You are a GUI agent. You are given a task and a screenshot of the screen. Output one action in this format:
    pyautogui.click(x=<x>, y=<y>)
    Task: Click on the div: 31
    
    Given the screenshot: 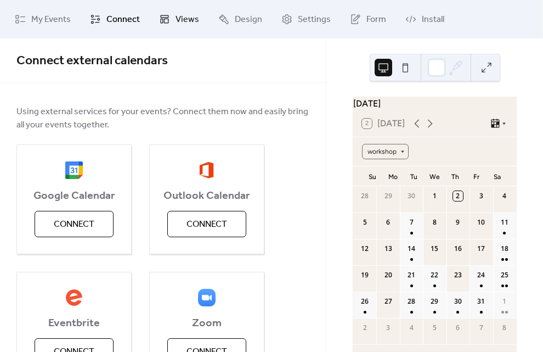 What is the action you would take?
    pyautogui.click(x=481, y=301)
    